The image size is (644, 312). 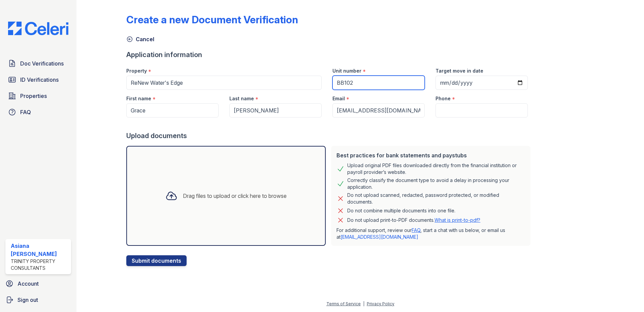 What do you see at coordinates (443, 99) in the screenshot?
I see `label: Phone` at bounding box center [443, 99].